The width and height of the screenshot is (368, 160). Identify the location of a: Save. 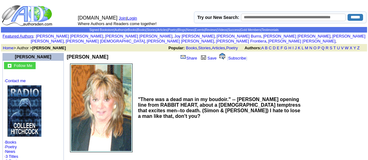
(208, 58).